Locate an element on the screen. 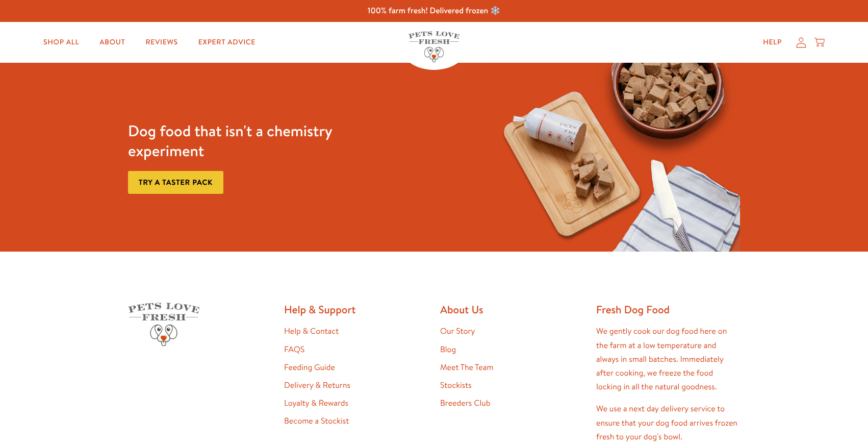 The image size is (868, 445). h3: Dog food that isn't a chemistry experiment is located at coordinates (253, 141).